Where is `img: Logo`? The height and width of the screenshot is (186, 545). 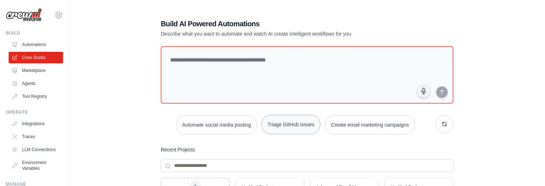
img: Logo is located at coordinates (24, 15).